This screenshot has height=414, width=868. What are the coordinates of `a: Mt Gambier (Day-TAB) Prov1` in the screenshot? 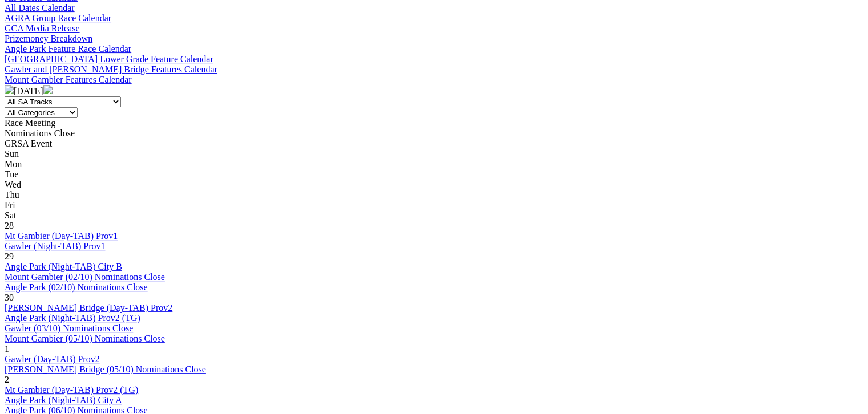 It's located at (61, 236).